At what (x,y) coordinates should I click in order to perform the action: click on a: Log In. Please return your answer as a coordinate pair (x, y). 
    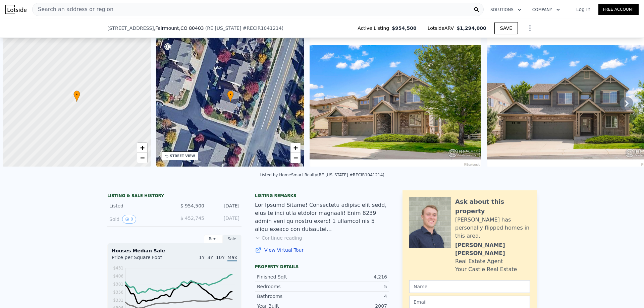
    Looking at the image, I should click on (583, 10).